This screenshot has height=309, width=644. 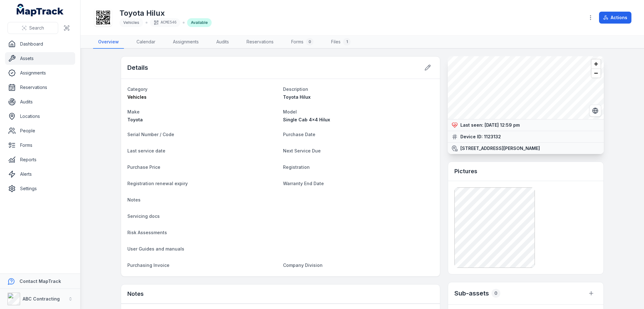 I want to click on a: Assets, so click(x=40, y=59).